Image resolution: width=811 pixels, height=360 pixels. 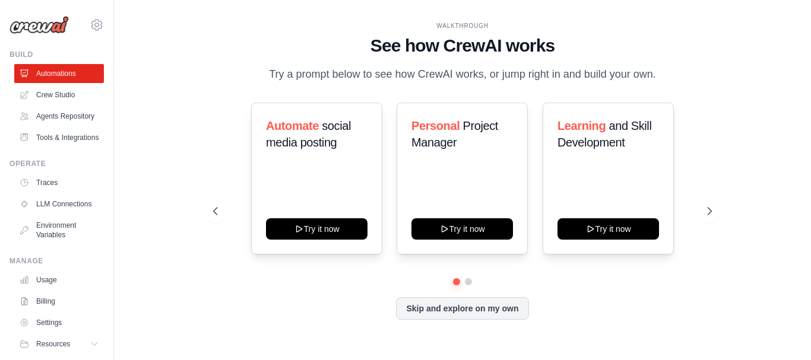 I want to click on span: and Skill Development, so click(x=605, y=134).